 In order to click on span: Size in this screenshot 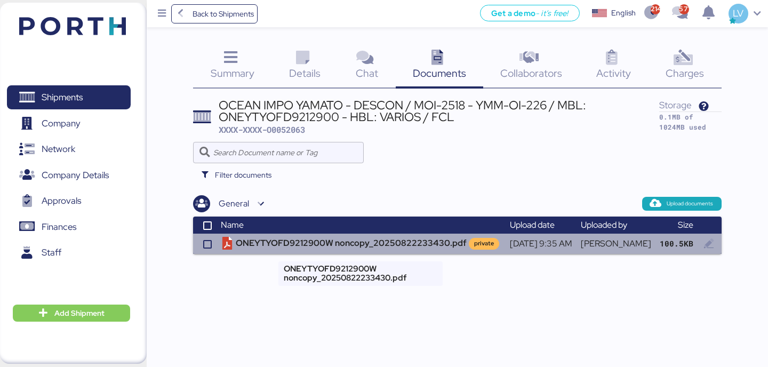, I will do `click(685, 225)`.